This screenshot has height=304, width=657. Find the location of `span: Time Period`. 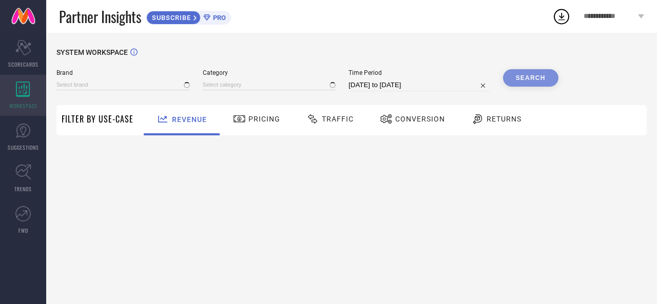

span: Time Period is located at coordinates (419, 73).